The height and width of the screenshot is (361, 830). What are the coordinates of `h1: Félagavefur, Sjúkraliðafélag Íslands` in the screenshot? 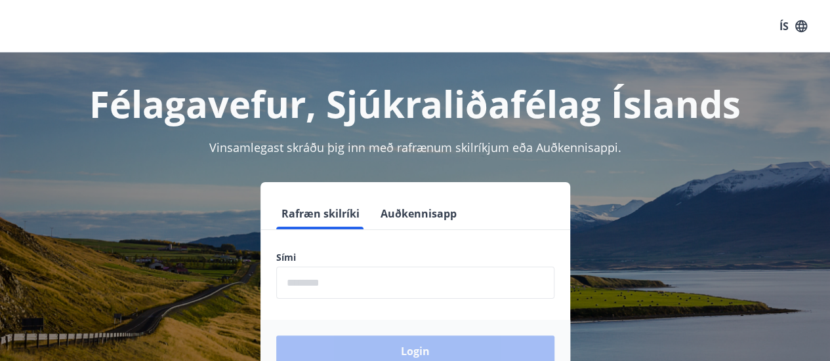 It's located at (415, 104).